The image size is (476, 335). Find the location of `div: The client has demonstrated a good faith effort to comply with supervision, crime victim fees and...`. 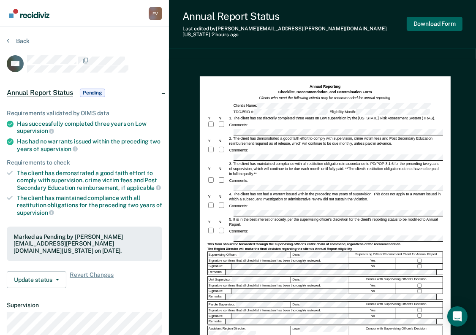

div: The client has demonstrated a good faith effort to comply with supervision, crime victim fees and... is located at coordinates (90, 180).